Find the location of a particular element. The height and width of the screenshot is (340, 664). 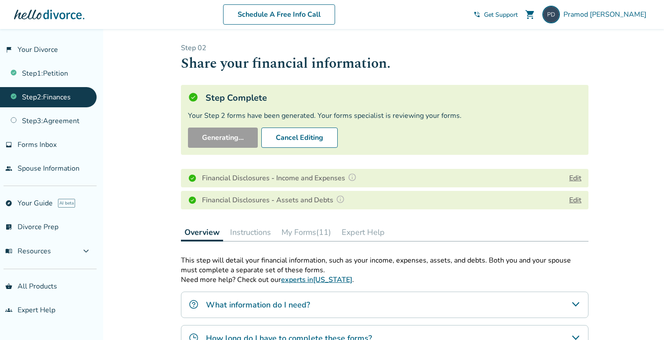

img: What information do I need? is located at coordinates (194, 304).